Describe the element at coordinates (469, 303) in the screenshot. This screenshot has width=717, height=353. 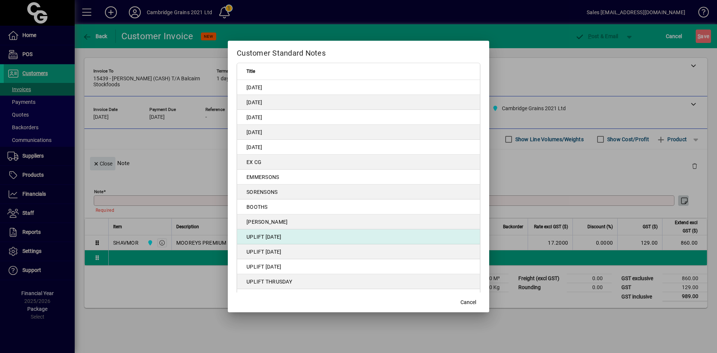
I see `button: Cancel` at that location.